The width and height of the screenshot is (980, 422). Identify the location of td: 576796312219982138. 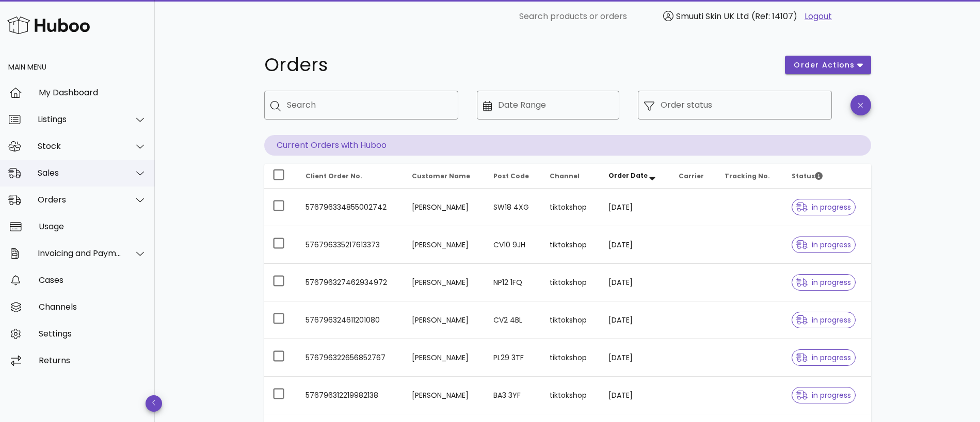
(350, 395).